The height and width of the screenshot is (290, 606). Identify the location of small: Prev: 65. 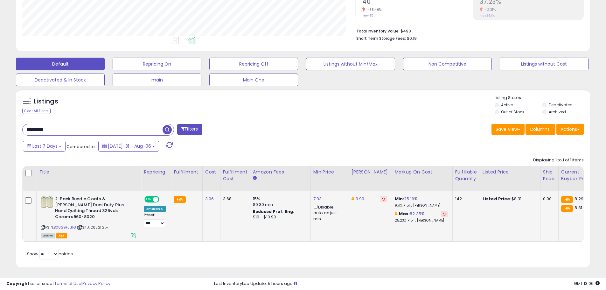
(368, 16).